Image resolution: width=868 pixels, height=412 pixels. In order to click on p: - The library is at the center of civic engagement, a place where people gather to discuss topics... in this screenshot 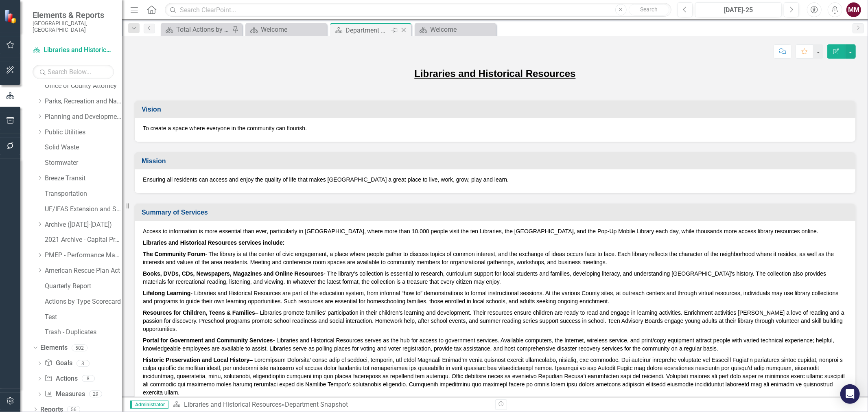, I will do `click(495, 258)`.